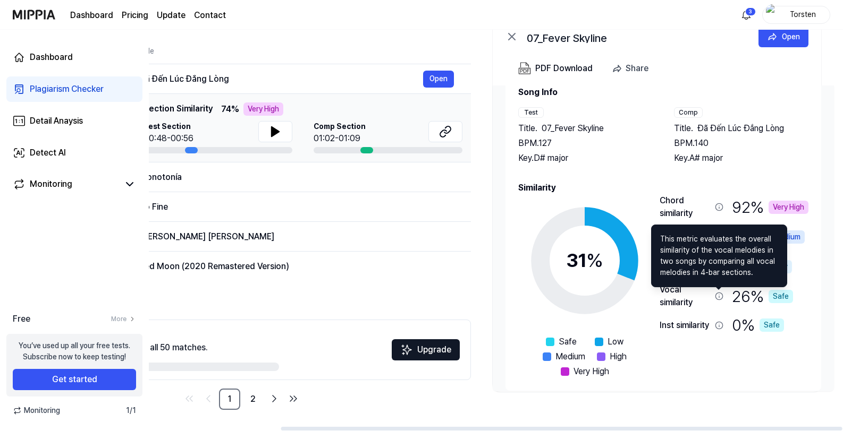  Describe the element at coordinates (663, 92) in the screenshot. I see `h2: Song Info` at that location.